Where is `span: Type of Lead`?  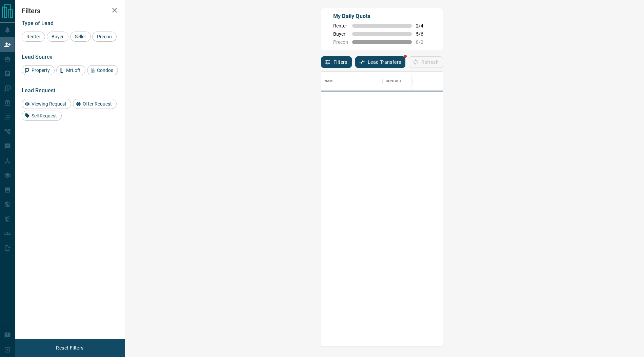
span: Type of Lead is located at coordinates (38, 23).